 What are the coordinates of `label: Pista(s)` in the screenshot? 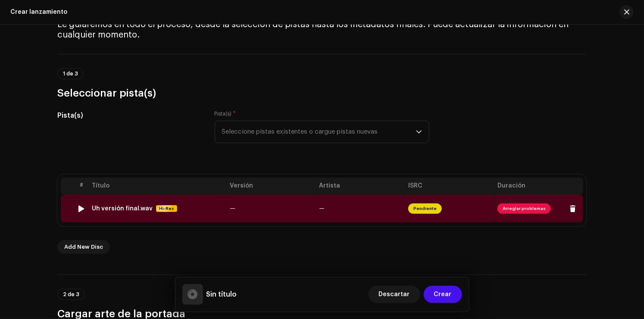 It's located at (225, 114).